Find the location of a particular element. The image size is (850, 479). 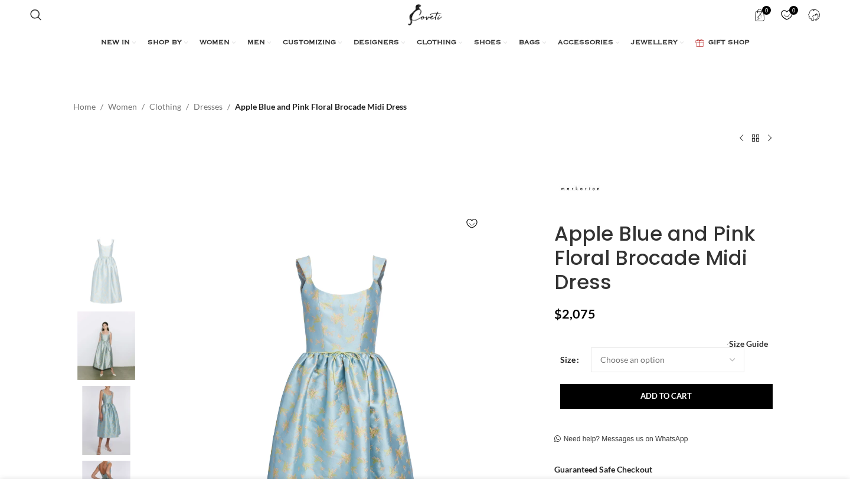

span: CUSTOMIZING is located at coordinates (309, 43).